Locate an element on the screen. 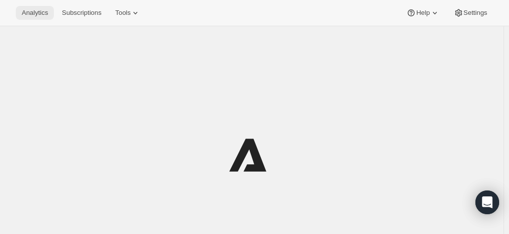  span: Analytics is located at coordinates (35, 13).